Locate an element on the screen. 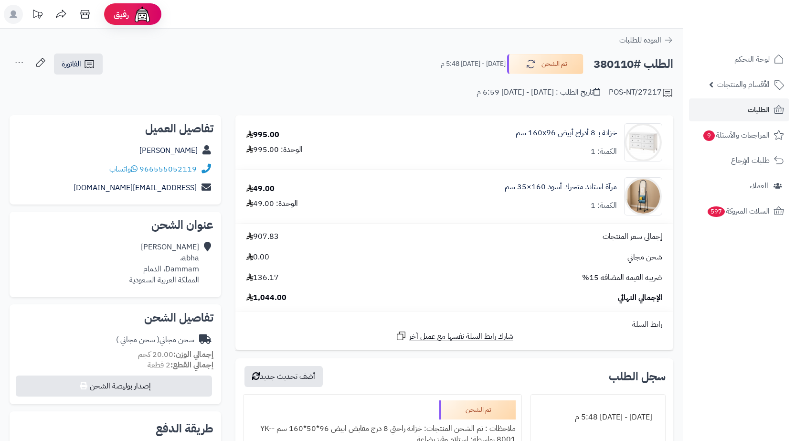 This screenshot has width=795, height=441. span: 597 is located at coordinates (717, 212).